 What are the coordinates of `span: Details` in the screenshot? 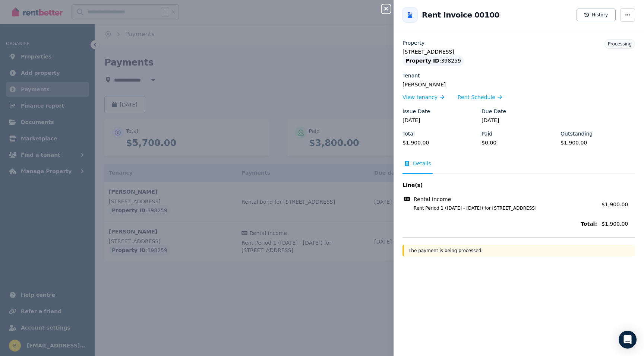 It's located at (422, 163).